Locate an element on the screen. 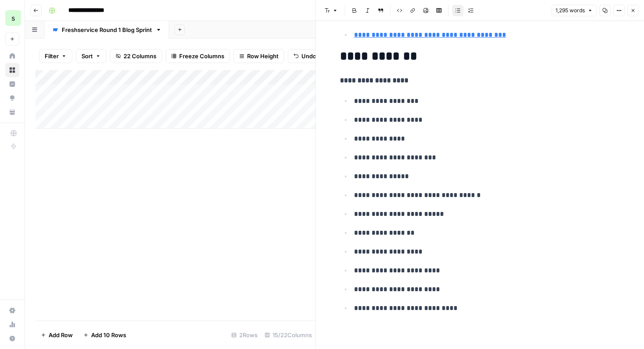  button: Filter is located at coordinates (55, 56).